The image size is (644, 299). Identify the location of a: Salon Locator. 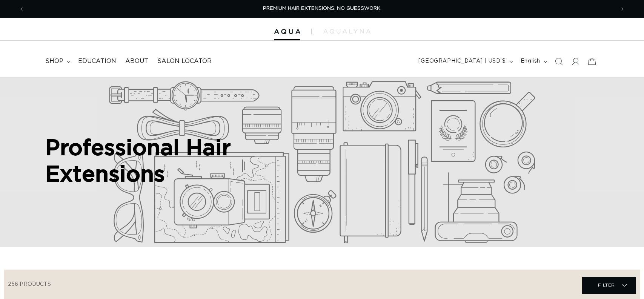
(184, 61).